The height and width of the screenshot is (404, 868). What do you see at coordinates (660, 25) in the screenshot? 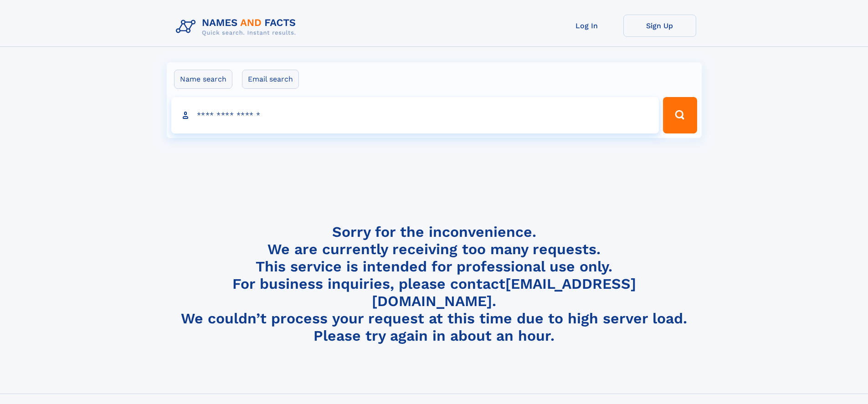
I see `a: Sign Up` at bounding box center [660, 25].